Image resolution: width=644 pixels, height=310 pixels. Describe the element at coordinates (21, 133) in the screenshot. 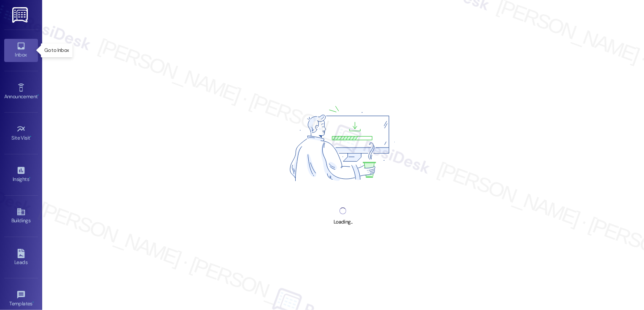

I see `a: Site Visit •` at that location.